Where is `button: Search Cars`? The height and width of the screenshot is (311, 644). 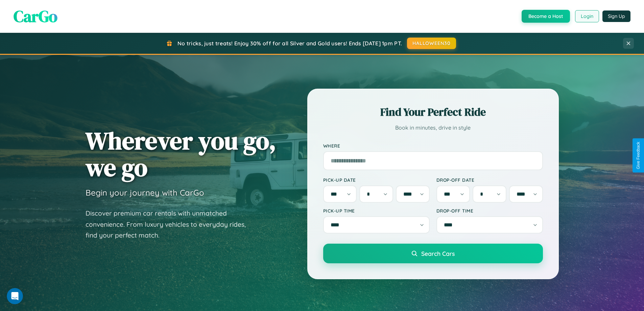 button: Search Cars is located at coordinates (433, 253).